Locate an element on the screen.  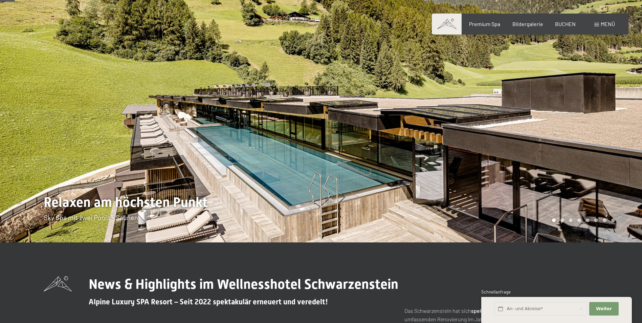
div: Carousel Page 8 is located at coordinates (613, 220).